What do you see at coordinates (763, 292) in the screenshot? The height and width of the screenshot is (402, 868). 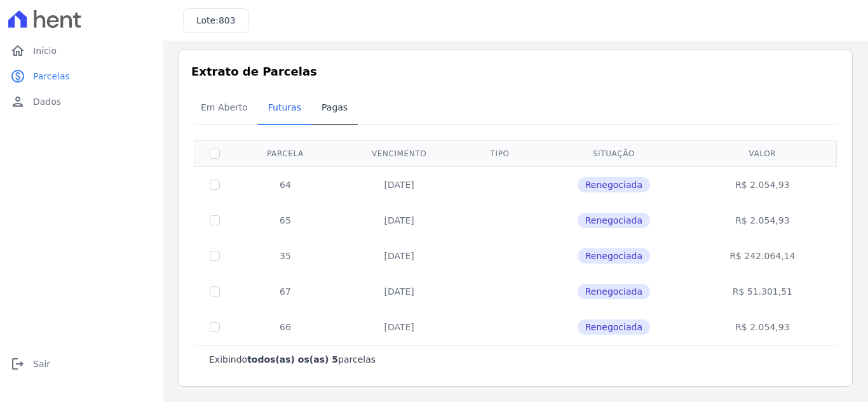 I see `td: R$ 51.301,51` at bounding box center [763, 292].